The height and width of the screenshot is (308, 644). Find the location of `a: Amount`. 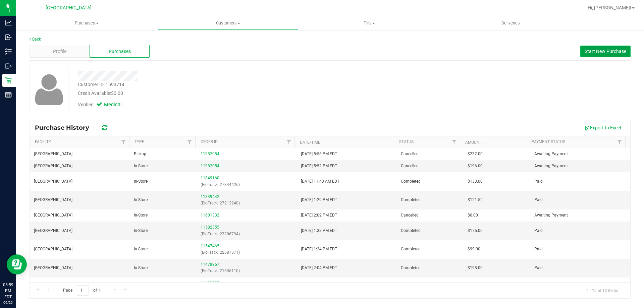

a: Amount is located at coordinates (473, 142).